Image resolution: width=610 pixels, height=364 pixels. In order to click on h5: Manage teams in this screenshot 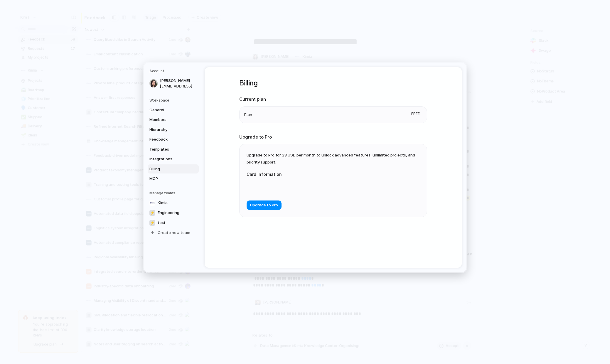, I will do `click(174, 193)`.